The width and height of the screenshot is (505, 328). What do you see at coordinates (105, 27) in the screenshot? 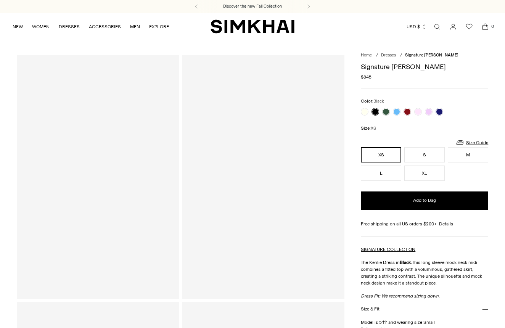
I see `a: ACCESSORIES` at bounding box center [105, 27].